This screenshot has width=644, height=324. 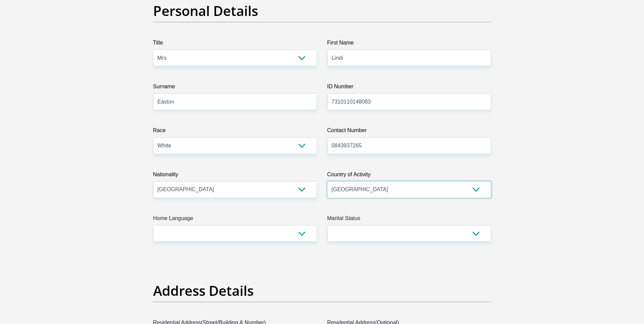 What do you see at coordinates (409, 220) in the screenshot?
I see `label: Marital Status` at bounding box center [409, 220].